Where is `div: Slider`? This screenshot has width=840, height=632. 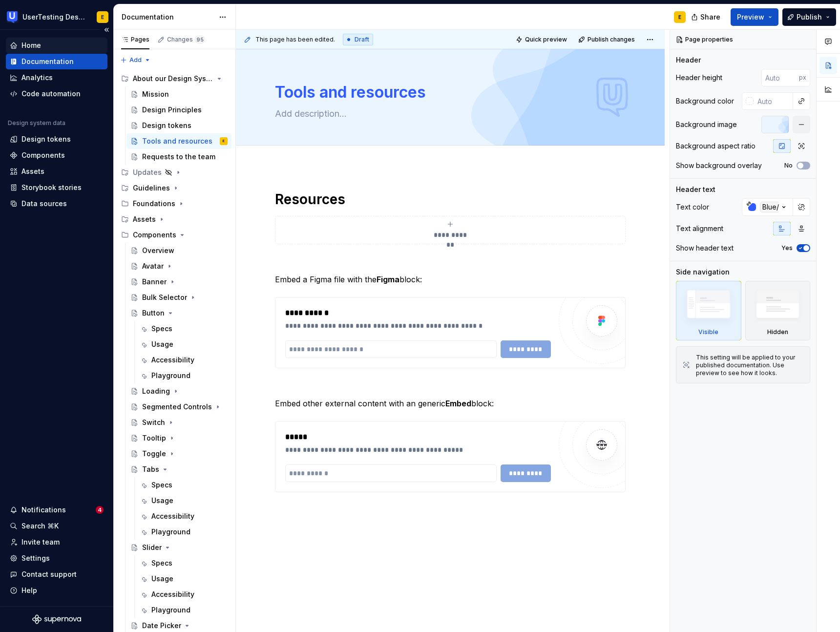 div: Slider is located at coordinates (152, 547).